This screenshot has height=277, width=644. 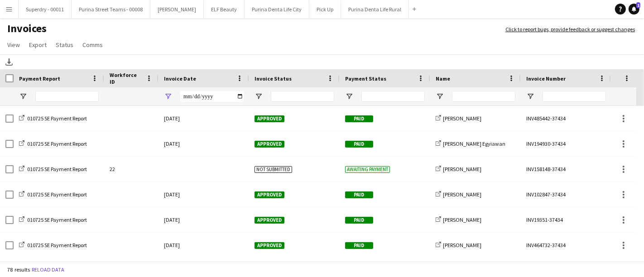 What do you see at coordinates (92, 45) in the screenshot?
I see `span: Comms` at bounding box center [92, 45].